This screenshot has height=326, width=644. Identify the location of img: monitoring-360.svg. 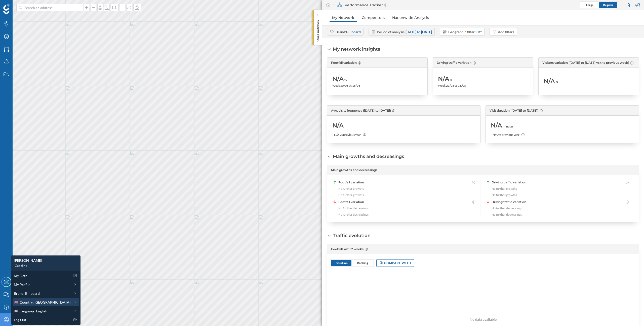
(340, 5).